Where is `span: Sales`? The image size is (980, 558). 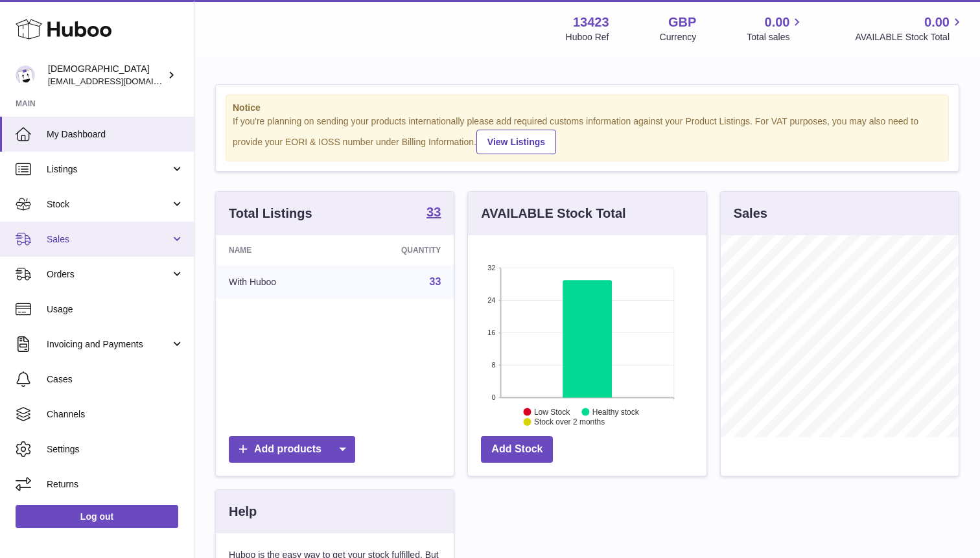 span: Sales is located at coordinates (108, 240).